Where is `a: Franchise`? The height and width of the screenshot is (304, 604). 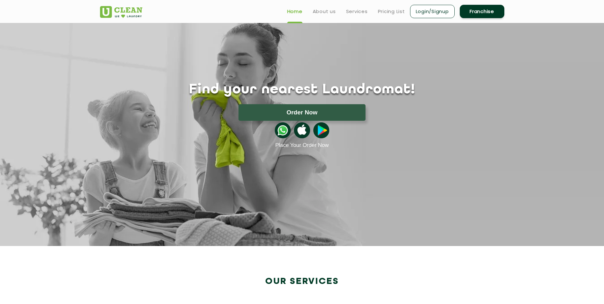 a: Franchise is located at coordinates (482, 11).